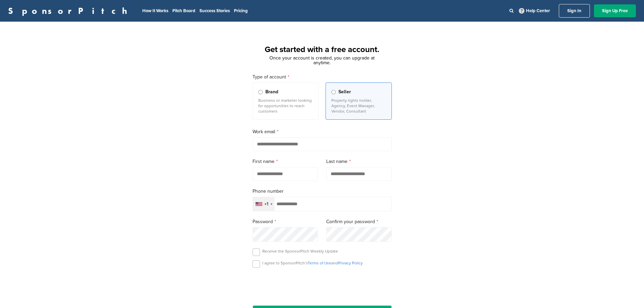 Image resolution: width=644 pixels, height=308 pixels. What do you see at coordinates (359, 162) in the screenshot?
I see `label: Last name` at bounding box center [359, 162].